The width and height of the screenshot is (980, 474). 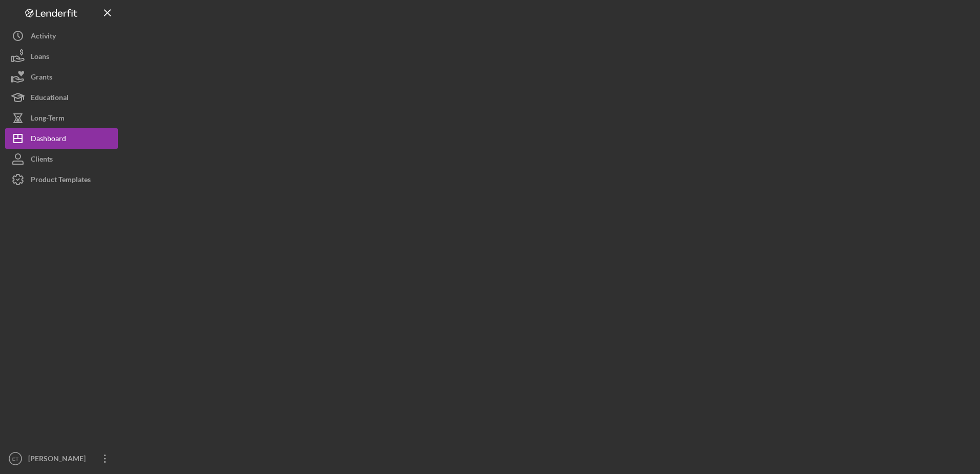 What do you see at coordinates (61, 159) in the screenshot?
I see `button: Clients` at bounding box center [61, 159].